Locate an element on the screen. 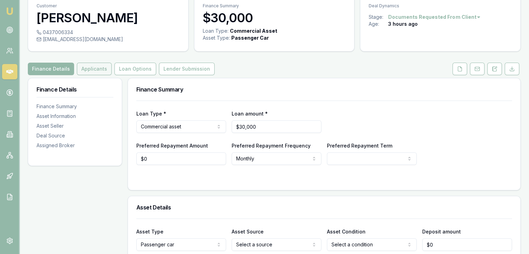 Image resolution: width=529 pixels, height=254 pixels. div: Deal Source is located at coordinates (75, 136).